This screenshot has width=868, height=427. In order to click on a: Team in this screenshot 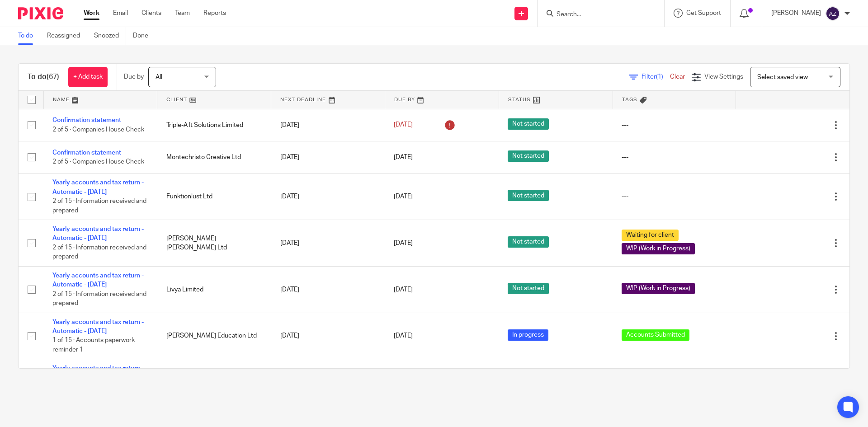, I will do `click(182, 13)`.